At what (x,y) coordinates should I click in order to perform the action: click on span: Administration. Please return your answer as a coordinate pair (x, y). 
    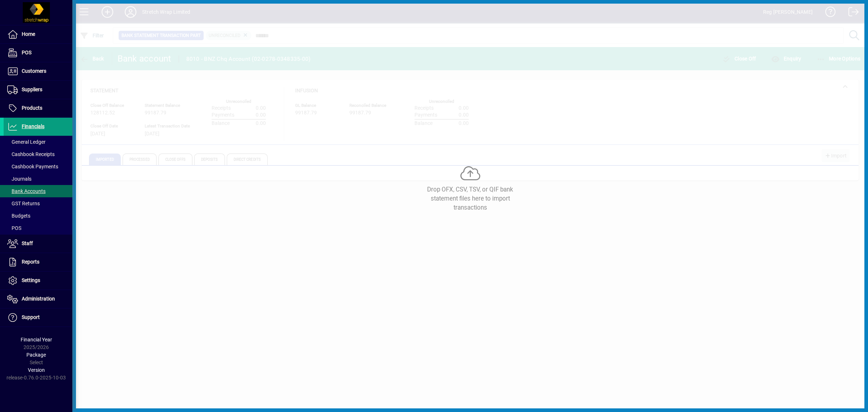
    Looking at the image, I should click on (38, 299).